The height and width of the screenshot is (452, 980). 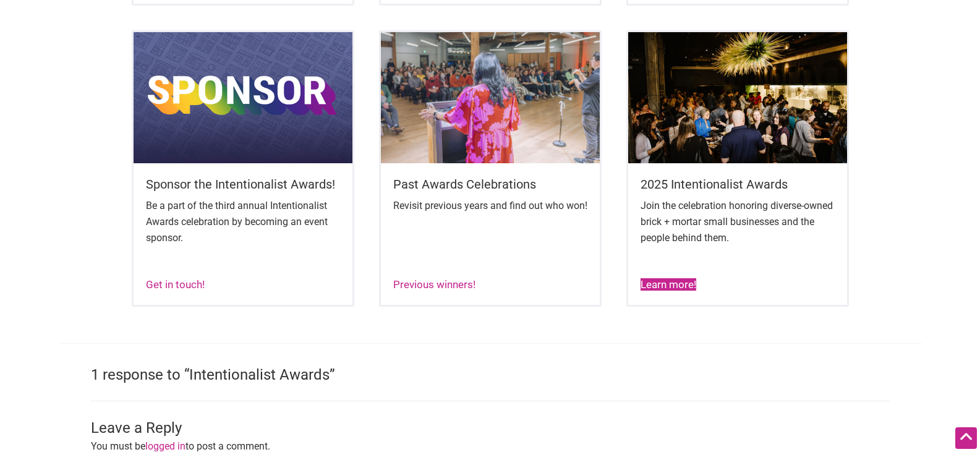 What do you see at coordinates (243, 222) in the screenshot?
I see `p: Be a part of the third annual Intentionalist Awards celebration by becoming an event sponsor.` at bounding box center [243, 222].